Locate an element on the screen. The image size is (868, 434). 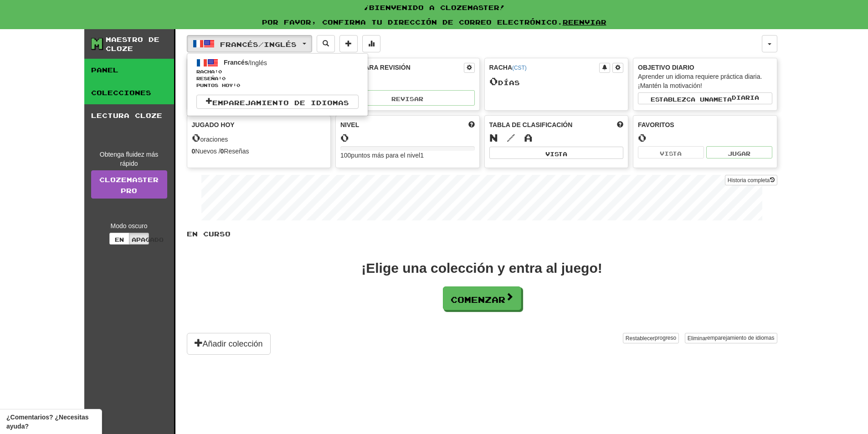
font: Lectura cloze is located at coordinates (127, 116).